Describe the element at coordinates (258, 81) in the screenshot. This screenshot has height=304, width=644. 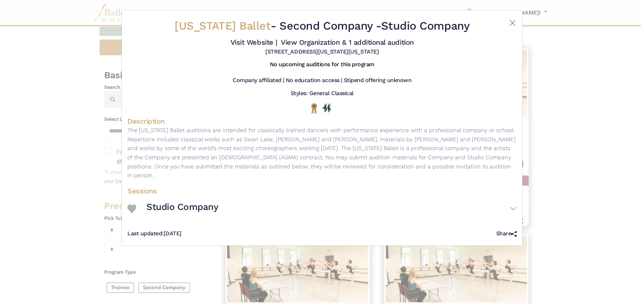
I see `h5: Company affiliated |` at that location.